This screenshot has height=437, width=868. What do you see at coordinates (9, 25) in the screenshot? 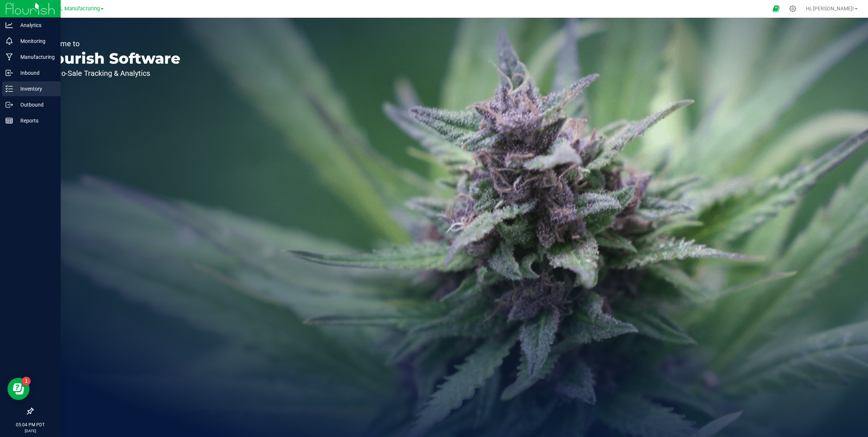
I see `inline-svg: Analytics` at bounding box center [9, 25].